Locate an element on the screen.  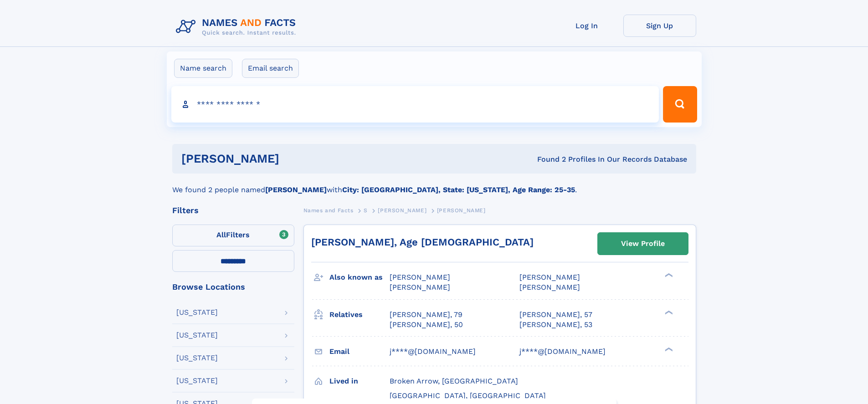
label: Filters is located at coordinates (233, 235).